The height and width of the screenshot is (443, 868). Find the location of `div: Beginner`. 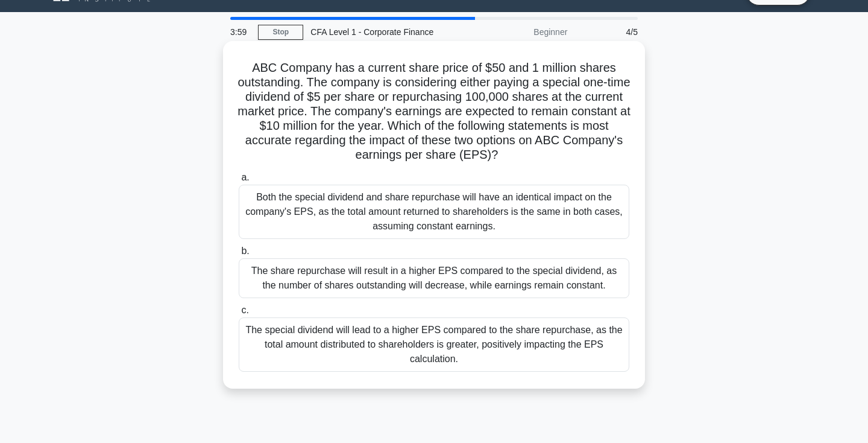

div: Beginner is located at coordinates (522, 32).